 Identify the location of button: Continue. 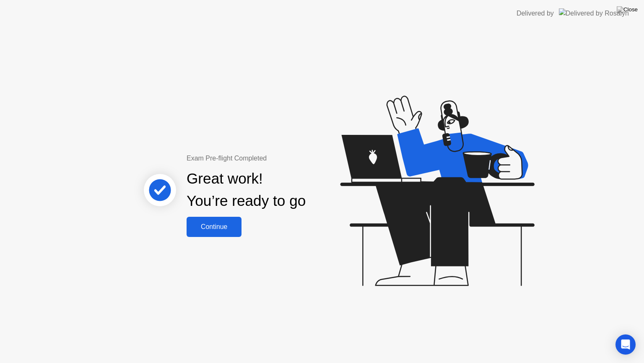
(214, 227).